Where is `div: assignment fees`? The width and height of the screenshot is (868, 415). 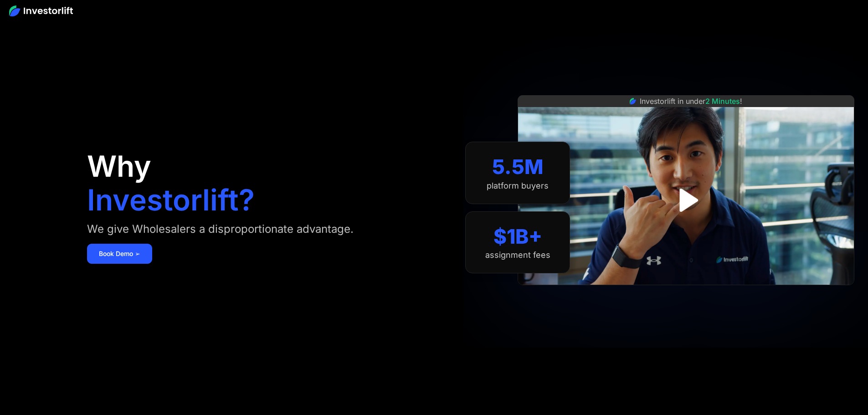 div: assignment fees is located at coordinates (518, 255).